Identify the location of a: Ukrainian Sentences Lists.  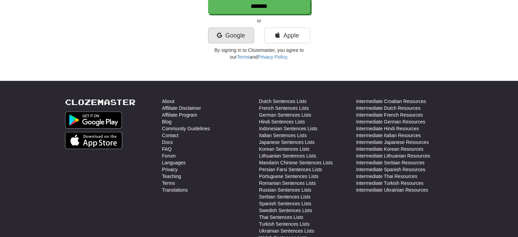
(287, 230).